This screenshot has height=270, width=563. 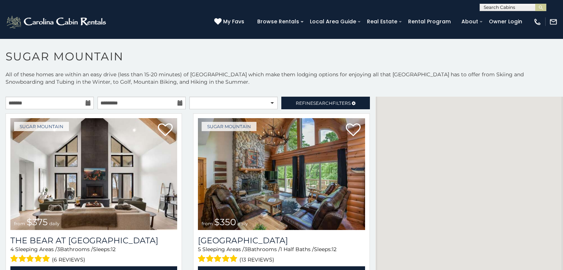 I want to click on span: (13 reviews), so click(x=257, y=260).